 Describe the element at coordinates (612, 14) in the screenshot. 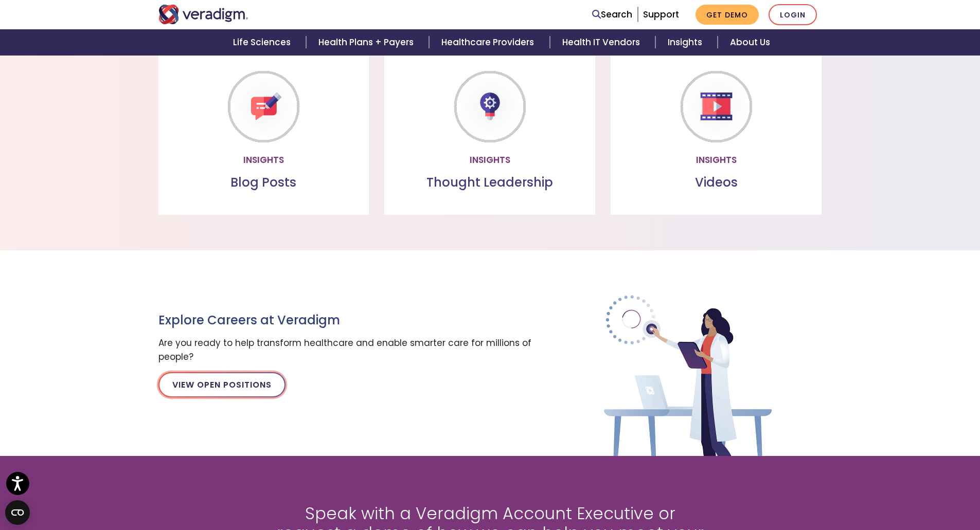

I see `a: Search` at that location.